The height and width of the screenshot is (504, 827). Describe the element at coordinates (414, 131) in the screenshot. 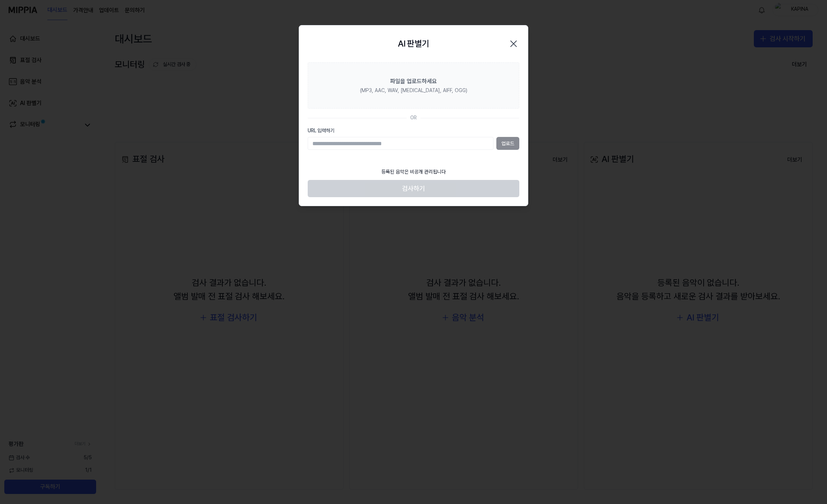

I see `label: URL 입력하기` at that location.